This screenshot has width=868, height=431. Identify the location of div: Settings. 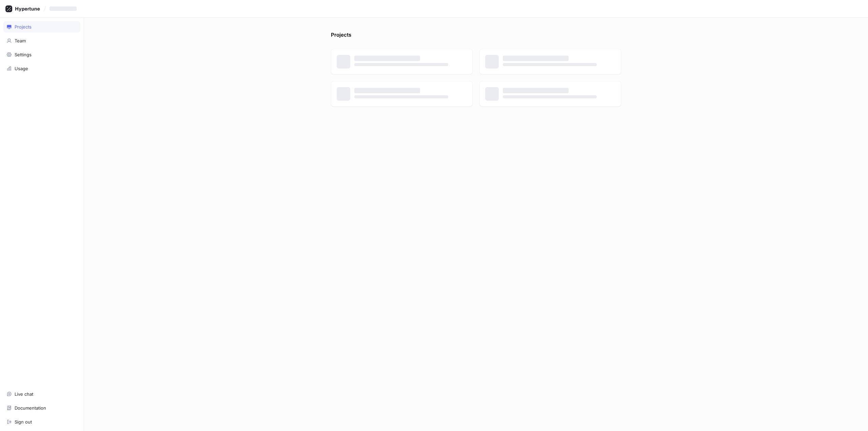
(23, 55).